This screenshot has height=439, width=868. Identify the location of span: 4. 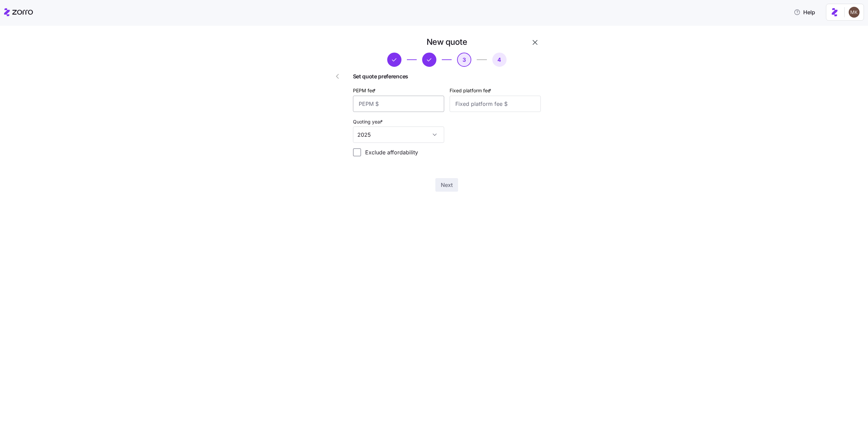
(500, 60).